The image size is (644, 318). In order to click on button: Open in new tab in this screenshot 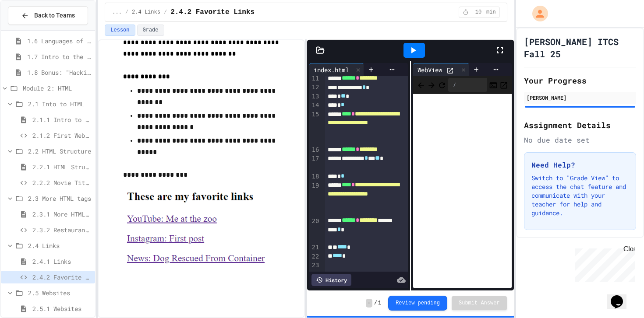, I will do `click(504, 85)`.